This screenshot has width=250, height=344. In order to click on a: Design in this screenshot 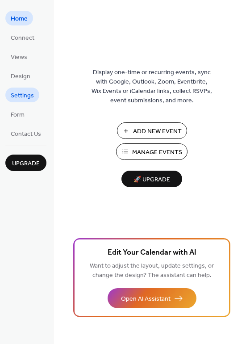, I will do `click(21, 75)`.